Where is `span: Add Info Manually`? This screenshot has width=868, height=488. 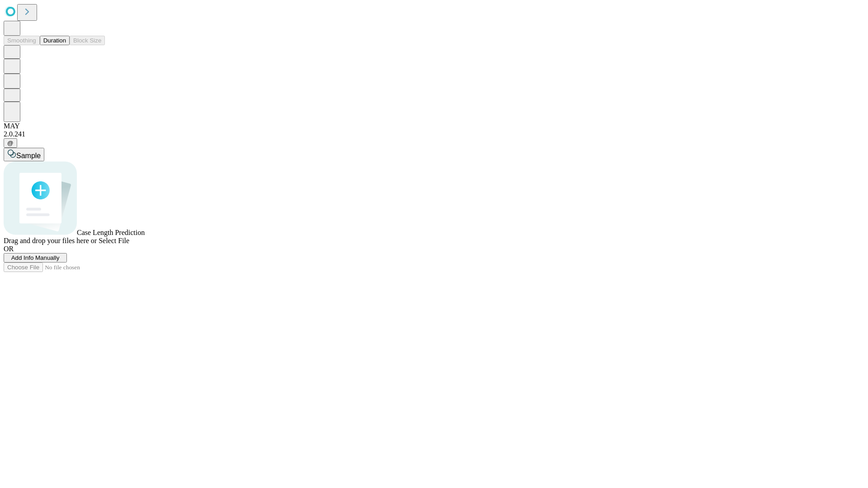
span: Add Info Manually is located at coordinates (35, 258).